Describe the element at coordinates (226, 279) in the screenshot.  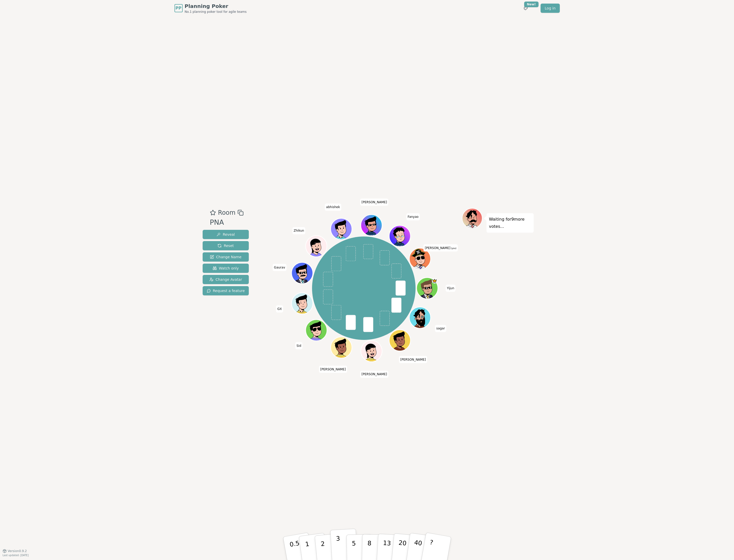
I see `span: Change Avatar` at that location.